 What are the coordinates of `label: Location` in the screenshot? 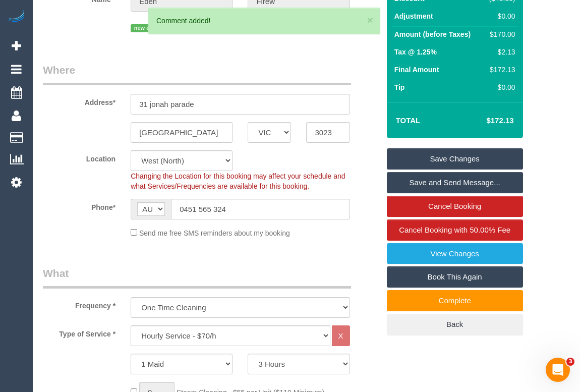 It's located at (79, 157).